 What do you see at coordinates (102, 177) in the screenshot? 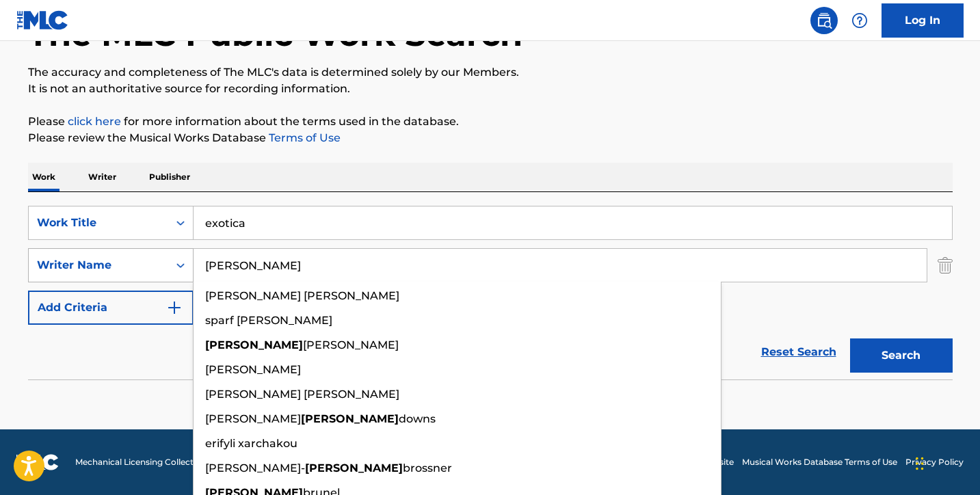
I see `p: Writer` at bounding box center [102, 177].